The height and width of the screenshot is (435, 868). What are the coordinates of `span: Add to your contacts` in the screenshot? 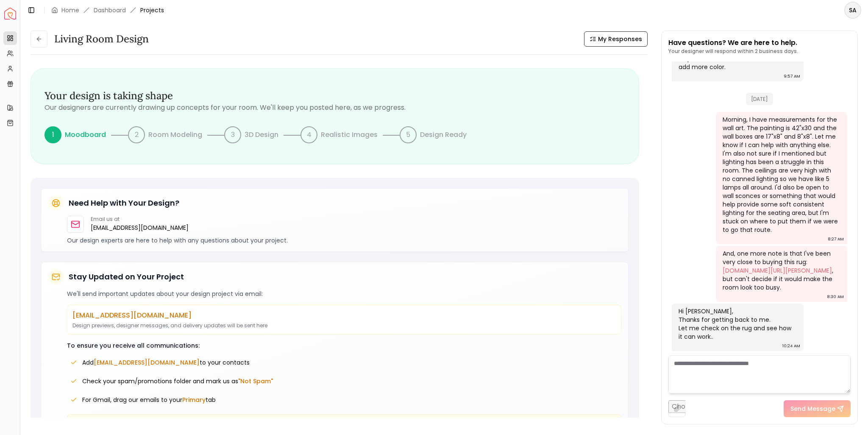 It's located at (166, 362).